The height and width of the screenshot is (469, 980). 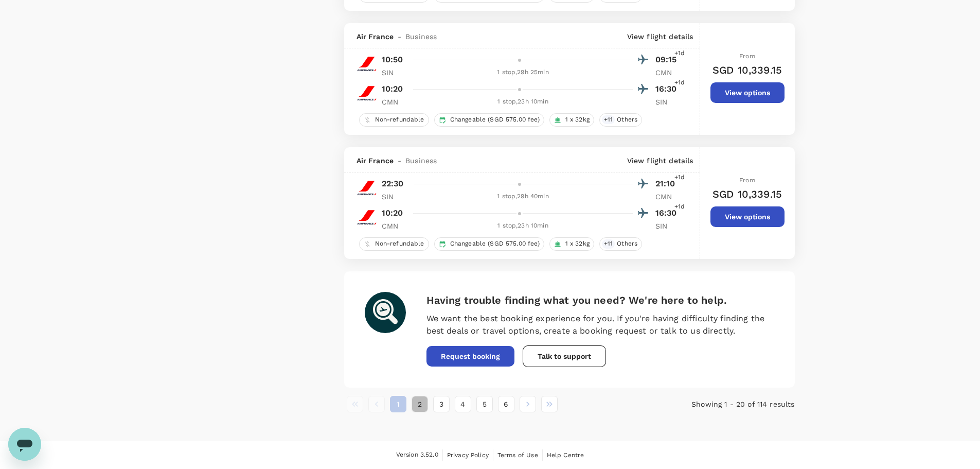 What do you see at coordinates (720, 404) in the screenshot?
I see `p: Showing 1 - 20 of 114 results` at bounding box center [720, 404].